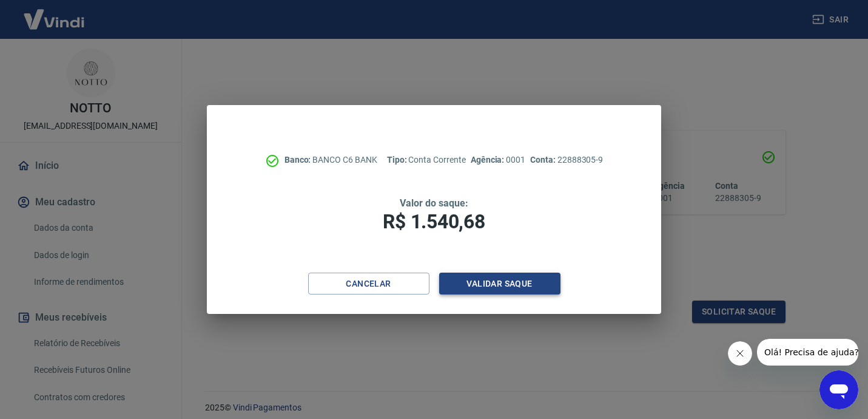 The image size is (868, 419). I want to click on p: 0001, so click(498, 159).